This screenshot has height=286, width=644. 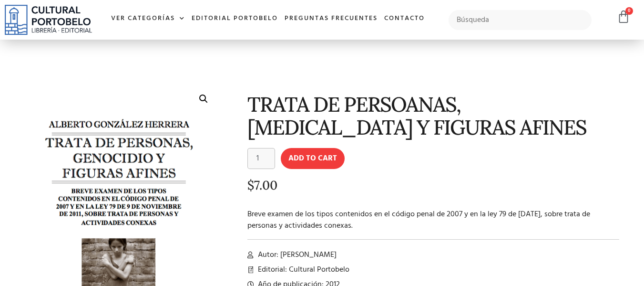 I want to click on a: Ver Categorías, so click(x=148, y=19).